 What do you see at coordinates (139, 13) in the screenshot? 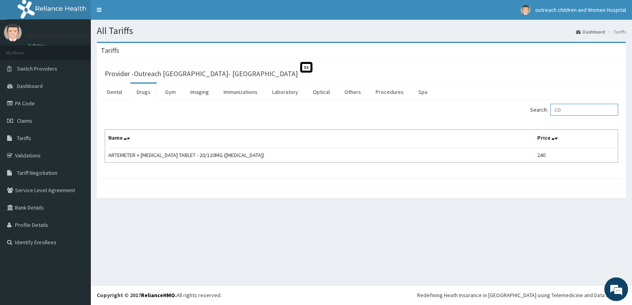
I see `div: Minimize live chat window` at bounding box center [139, 13].